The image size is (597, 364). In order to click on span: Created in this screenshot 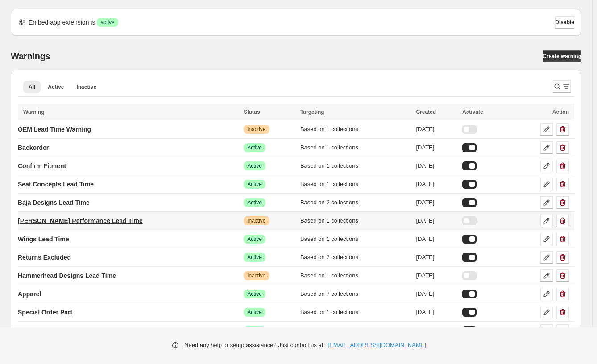, I will do `click(426, 112)`.